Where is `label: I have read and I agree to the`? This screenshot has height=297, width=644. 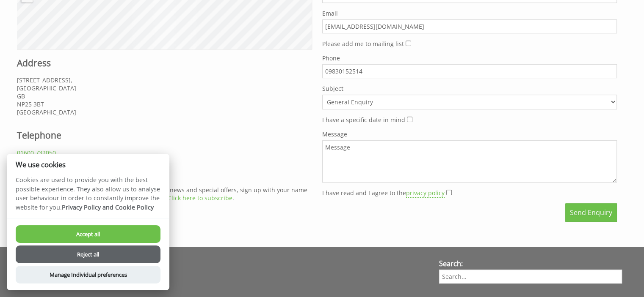 label: I have read and I agree to the is located at coordinates (383, 193).